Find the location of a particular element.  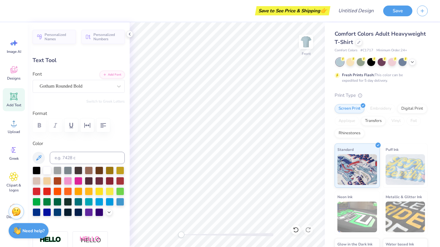

label: Format is located at coordinates (79, 113).